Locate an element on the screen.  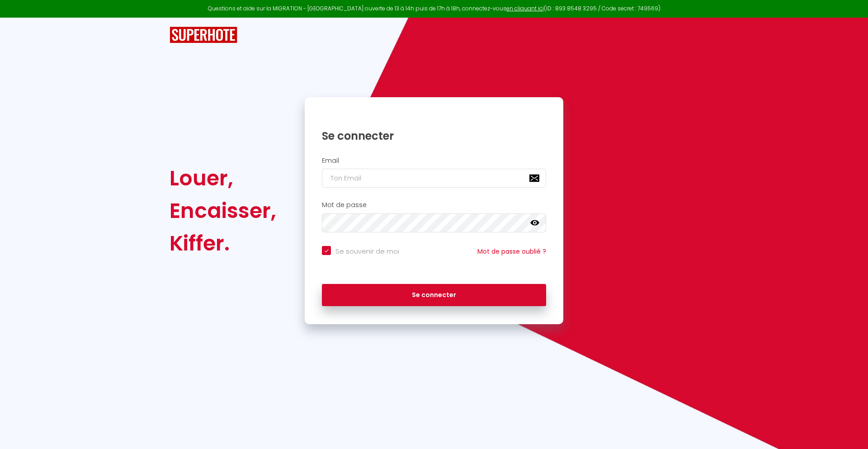
h2: Email is located at coordinates (434, 160).